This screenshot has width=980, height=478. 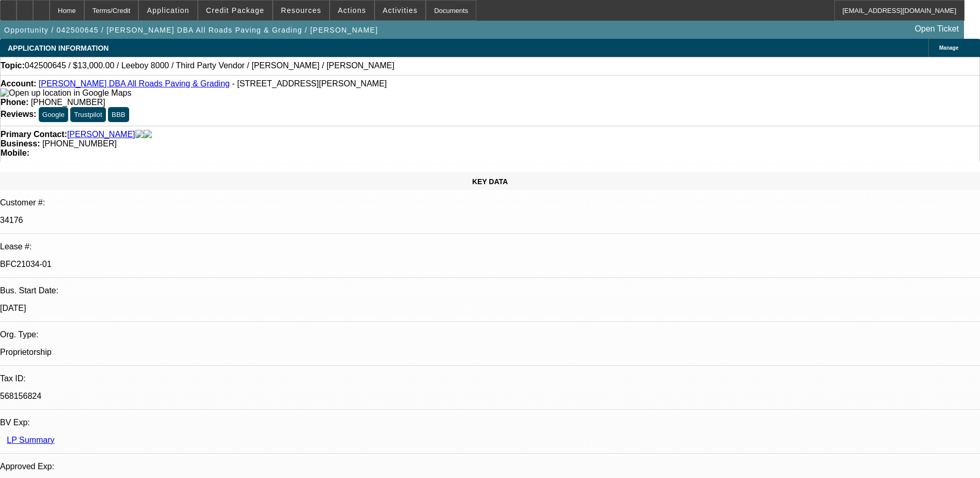 I want to click on button: Actions, so click(x=352, y=10).